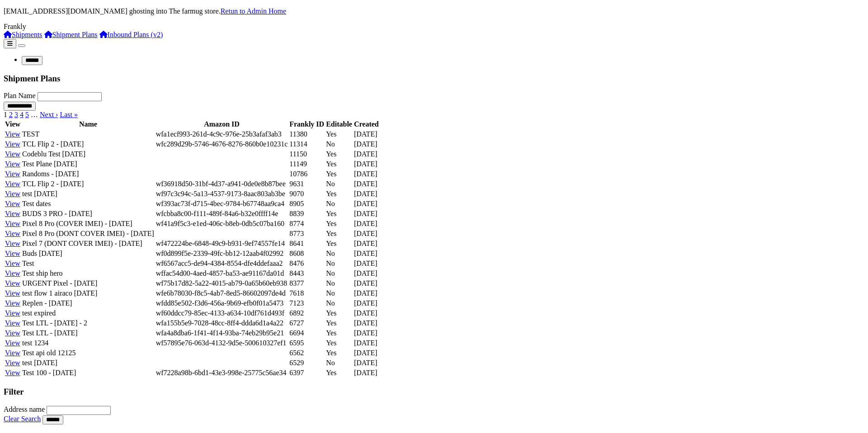  I want to click on a: Clear Search, so click(22, 418).